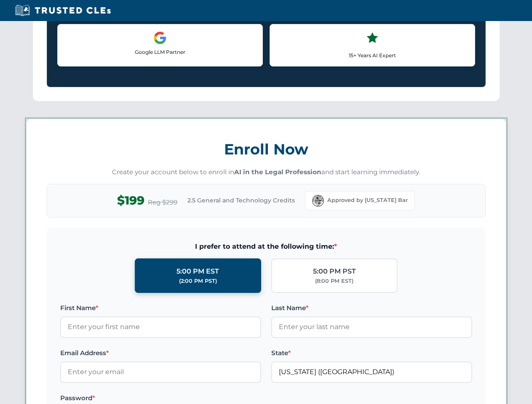 The height and width of the screenshot is (404, 532). I want to click on input: Enter your last name, so click(371, 327).